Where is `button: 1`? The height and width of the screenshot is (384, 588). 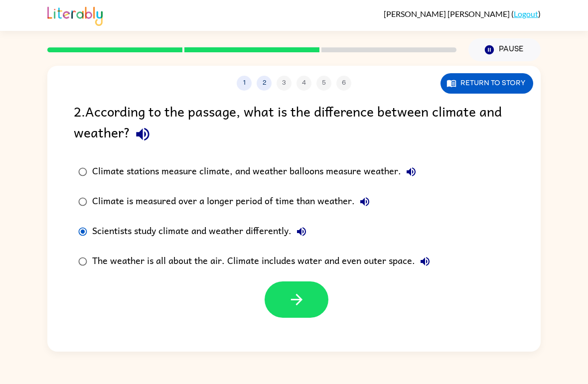 button: 1 is located at coordinates (244, 83).